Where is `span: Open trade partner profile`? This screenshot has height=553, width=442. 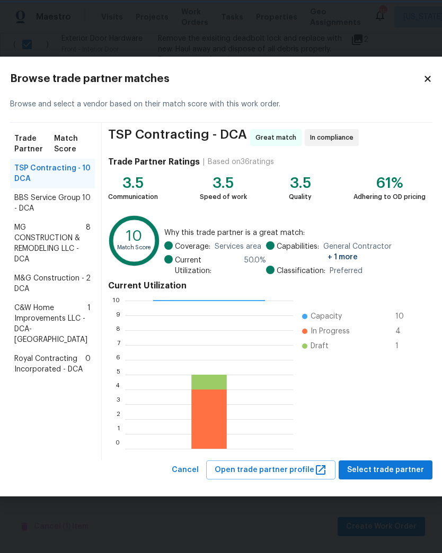 span: Open trade partner profile is located at coordinates (271, 470).